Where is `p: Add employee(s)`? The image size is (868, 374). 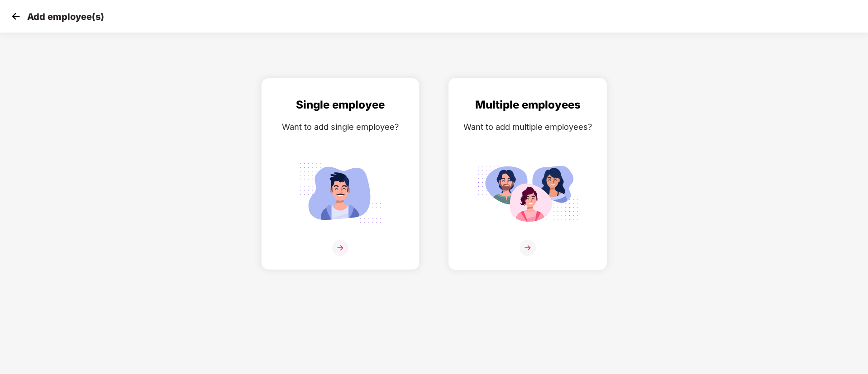
p: Add employee(s) is located at coordinates (65, 17).